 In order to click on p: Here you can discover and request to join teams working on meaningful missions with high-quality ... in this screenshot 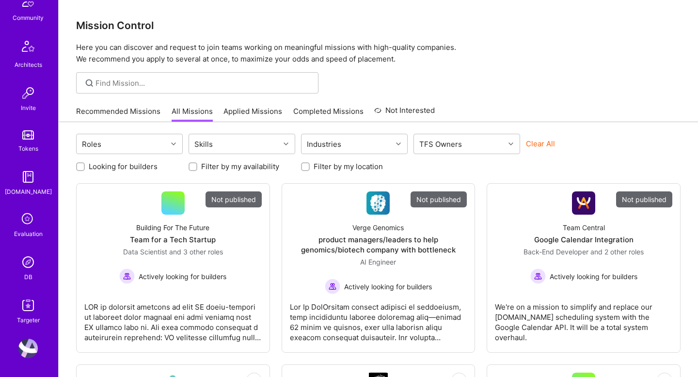, I will do `click(378, 53)`.